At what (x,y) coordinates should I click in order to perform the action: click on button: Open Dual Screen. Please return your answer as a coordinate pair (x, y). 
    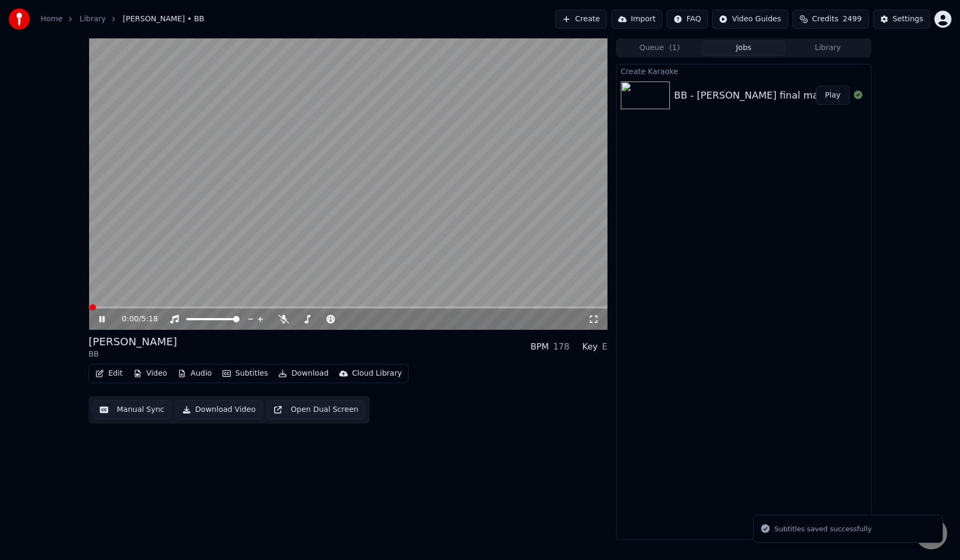
    Looking at the image, I should click on (316, 410).